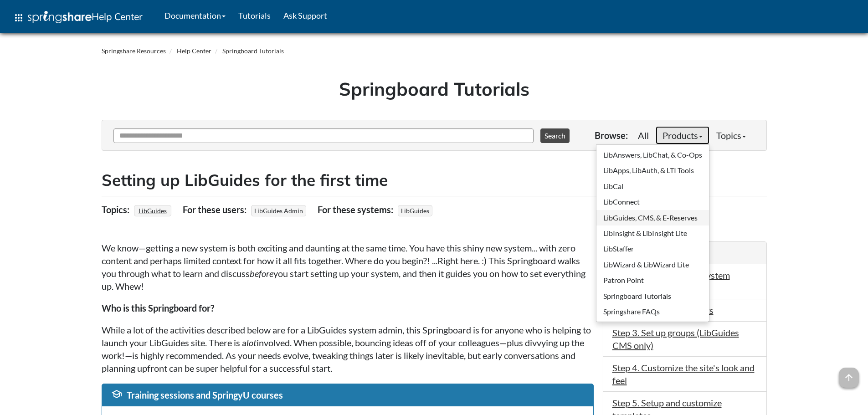 The width and height of the screenshot is (868, 415). I want to click on img: Springshare, so click(60, 17).